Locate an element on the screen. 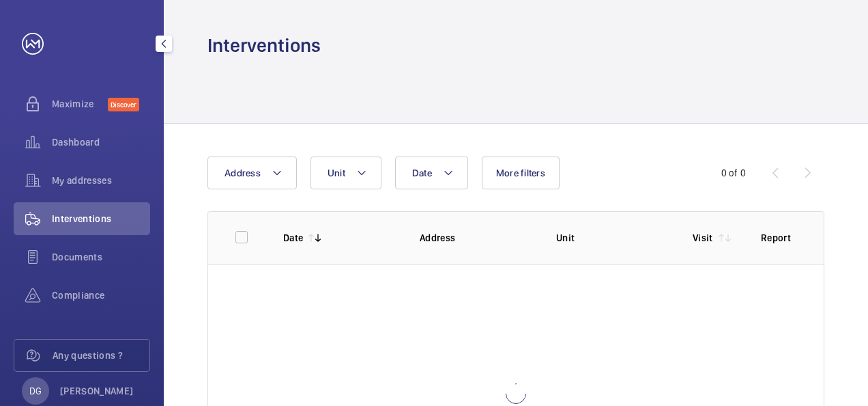 This screenshot has width=868, height=406. span: Discover is located at coordinates (123, 104).